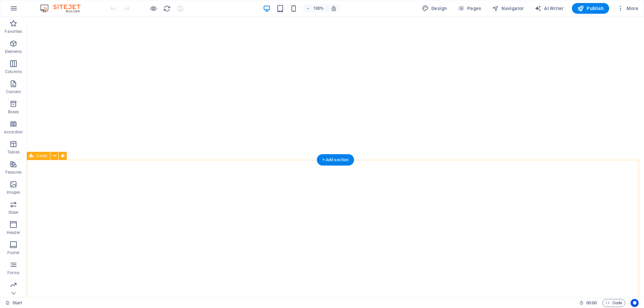  I want to click on button: AI Writer, so click(549, 8).